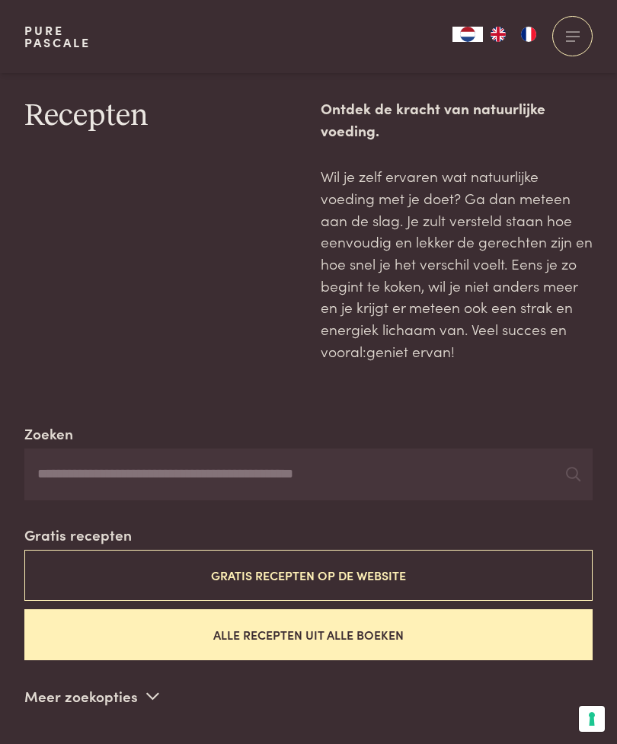 This screenshot has height=744, width=617. I want to click on div: Language, so click(467, 34).